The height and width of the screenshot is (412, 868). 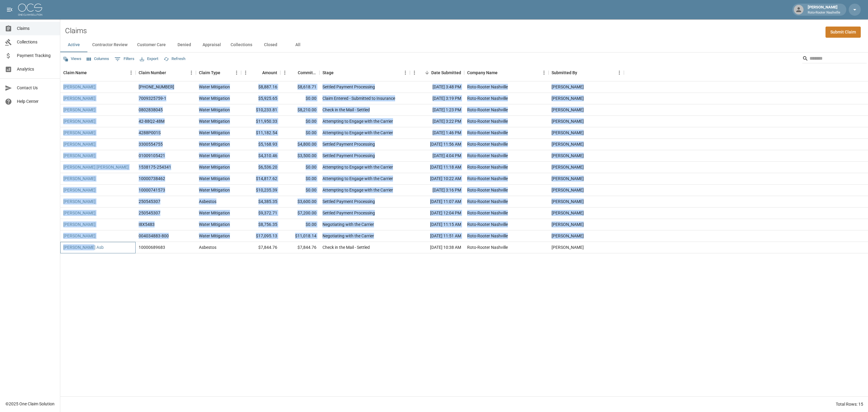 I want to click on button: Denied, so click(x=184, y=45).